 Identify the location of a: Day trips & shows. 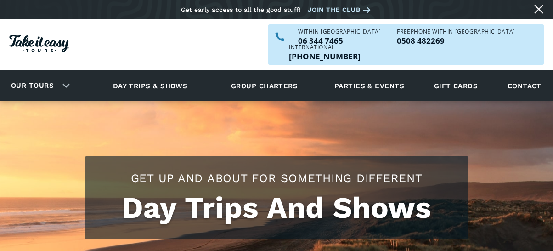
(150, 85).